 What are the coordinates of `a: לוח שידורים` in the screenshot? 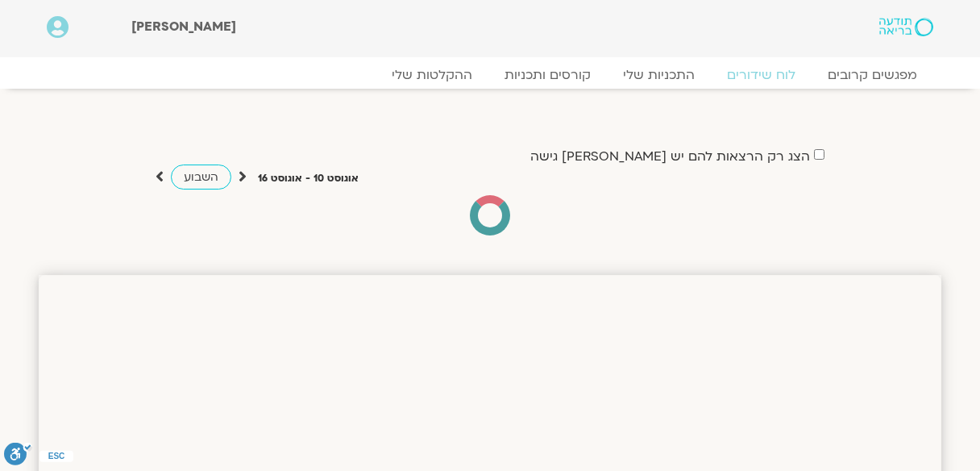 It's located at (761, 75).